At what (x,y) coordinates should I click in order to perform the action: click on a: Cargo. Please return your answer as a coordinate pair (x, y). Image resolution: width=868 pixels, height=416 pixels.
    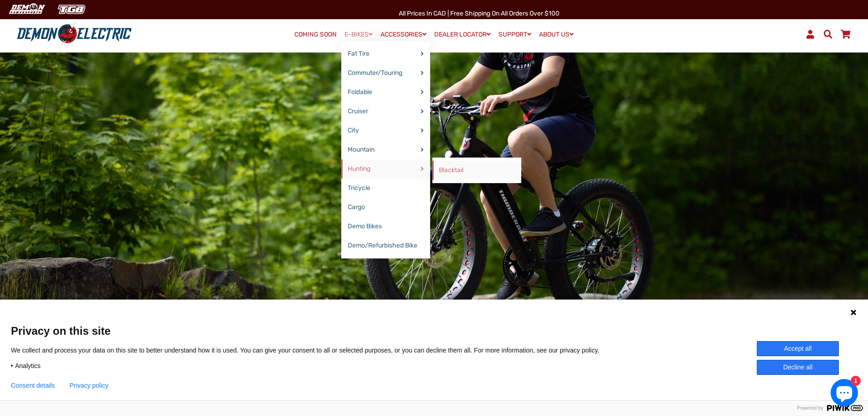
    Looking at the image, I should click on (386, 207).